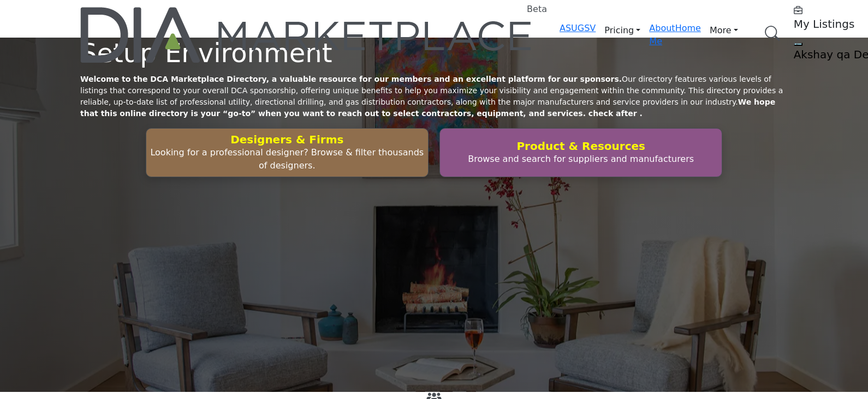  I want to click on p: Our directory features various levels of listings that correspond to your overall DCA sponsorship..., so click(434, 96).